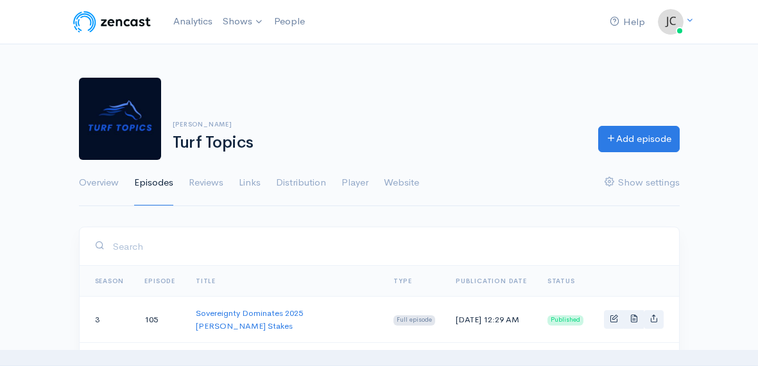 The height and width of the screenshot is (366, 758). What do you see at coordinates (160, 320) in the screenshot?
I see `td: 105` at bounding box center [160, 320].